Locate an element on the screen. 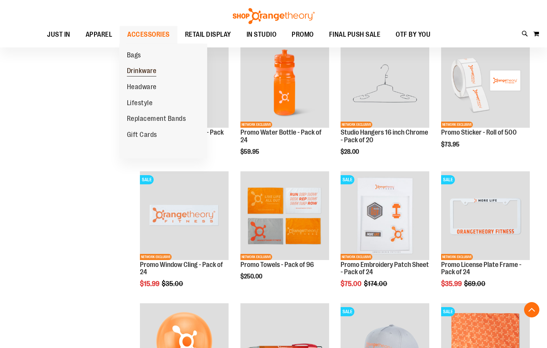 Image resolution: width=547 pixels, height=348 pixels. a: Promo Water Bottle - Pack of 24NETWORK EXCLUSIVE is located at coordinates (285, 84).